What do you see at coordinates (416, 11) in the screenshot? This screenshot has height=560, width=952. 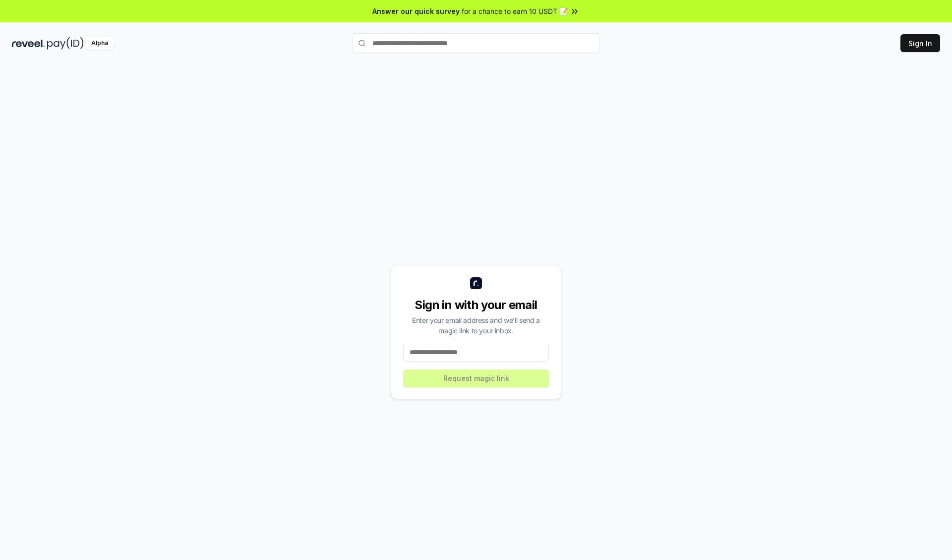 I see `span: Answer our quick survey` at bounding box center [416, 11].